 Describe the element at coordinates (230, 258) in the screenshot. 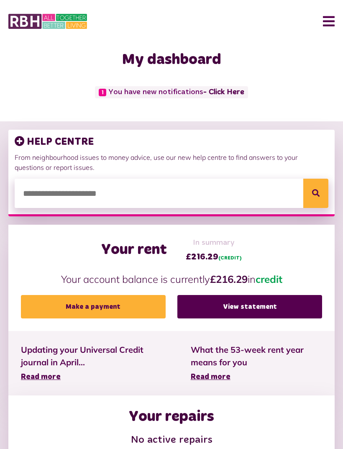

I see `span: (CREDIT)` at that location.